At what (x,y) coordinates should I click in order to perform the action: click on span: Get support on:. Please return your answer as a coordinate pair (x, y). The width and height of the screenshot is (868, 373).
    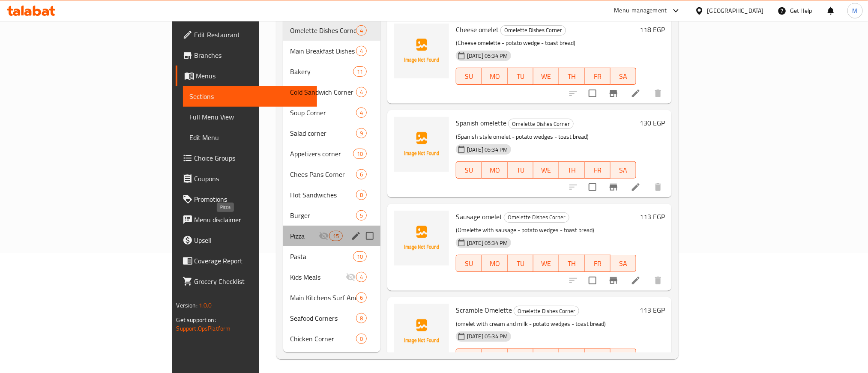
    Looking at the image, I should click on (196, 320).